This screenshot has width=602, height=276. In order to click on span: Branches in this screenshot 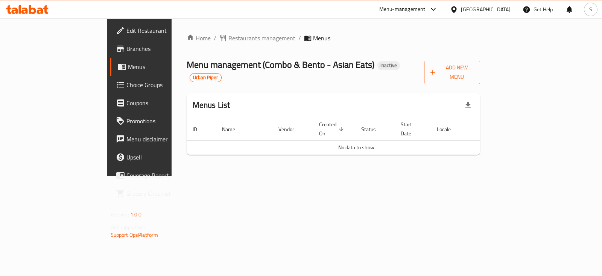, I will do `click(164, 49)`.